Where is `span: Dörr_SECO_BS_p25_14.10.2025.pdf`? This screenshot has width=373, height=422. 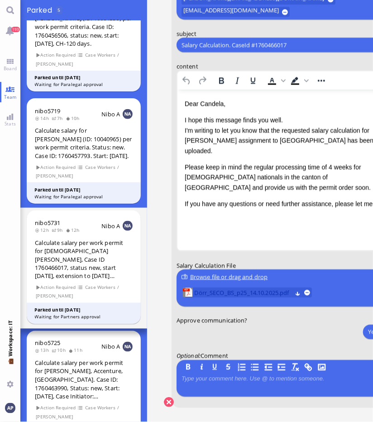
span: Dörr_SECO_BS_p25_14.10.2025.pdf is located at coordinates (243, 293).